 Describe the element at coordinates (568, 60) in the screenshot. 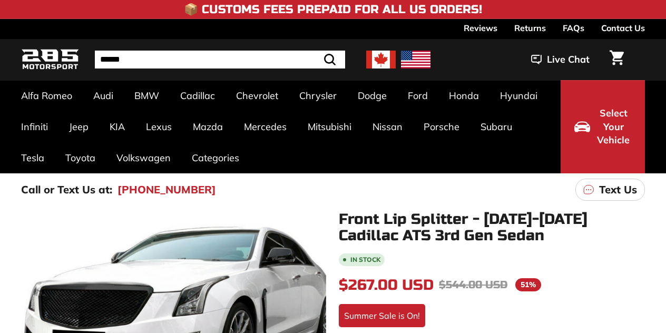

I see `span: Live Chat` at that location.